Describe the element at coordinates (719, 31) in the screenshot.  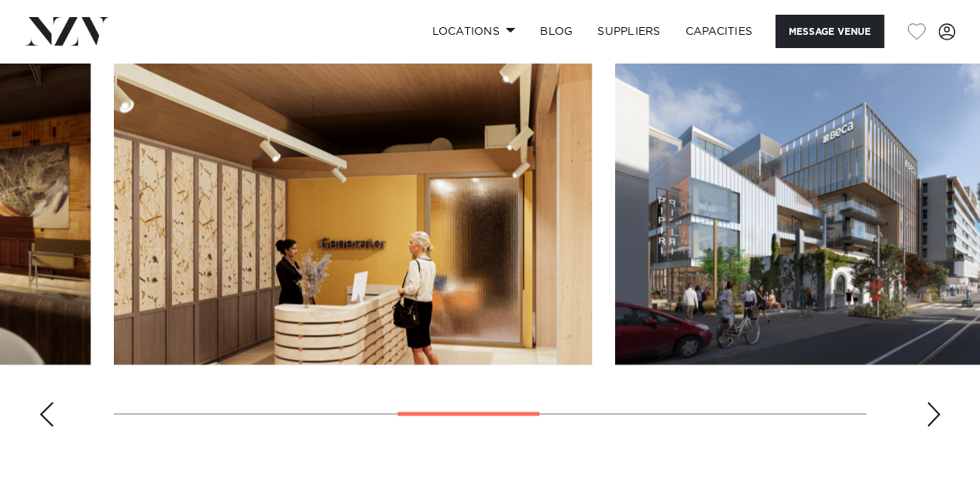
I see `a: Capacities` at that location.